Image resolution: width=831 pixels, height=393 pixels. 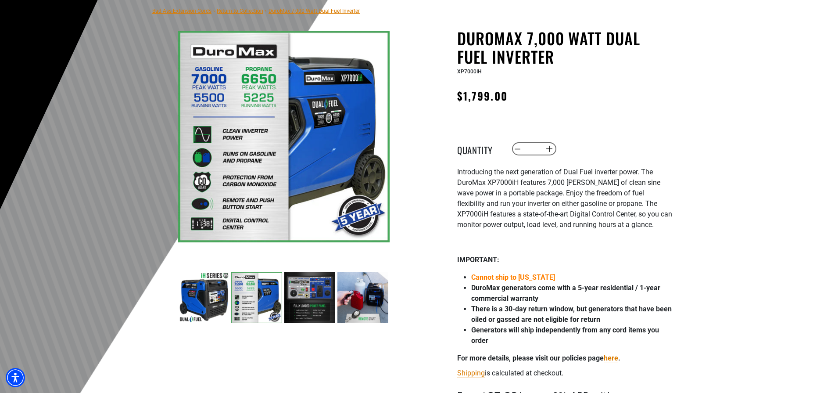 I want to click on div: Accessibility Menu, so click(x=15, y=377).